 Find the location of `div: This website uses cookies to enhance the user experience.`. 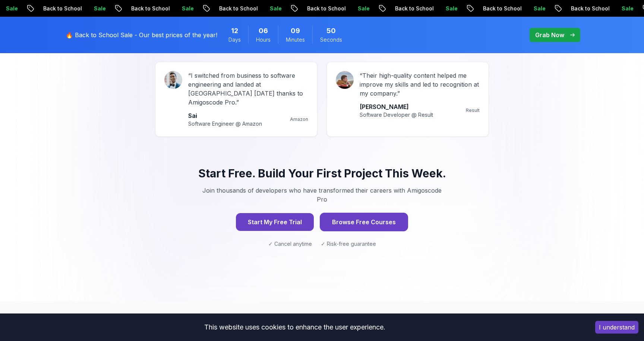

div: This website uses cookies to enhance the user experience. is located at coordinates (295, 328).